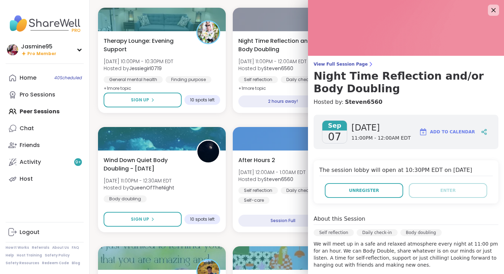  What do you see at coordinates (44, 179) in the screenshot?
I see `a: Host` at bounding box center [44, 179].